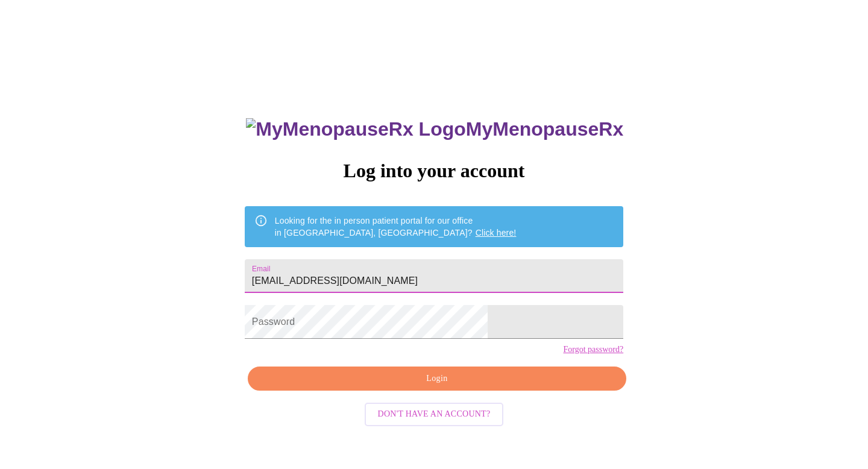 The width and height of the screenshot is (868, 469). I want to click on h3: Log into your account, so click(434, 171).